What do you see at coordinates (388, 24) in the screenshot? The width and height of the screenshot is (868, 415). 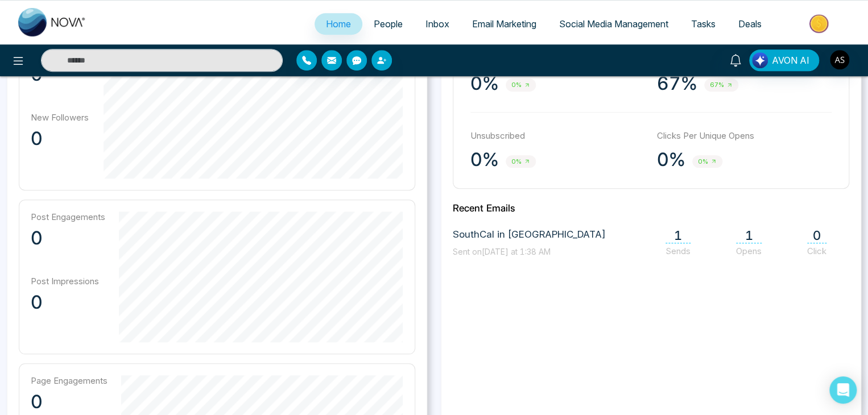 I see `a: People` at bounding box center [388, 24].